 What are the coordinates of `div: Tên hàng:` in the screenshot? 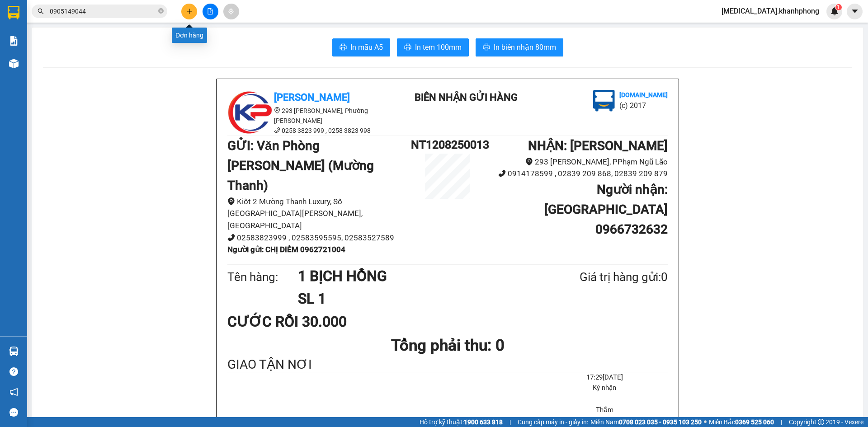 It's located at (263, 277).